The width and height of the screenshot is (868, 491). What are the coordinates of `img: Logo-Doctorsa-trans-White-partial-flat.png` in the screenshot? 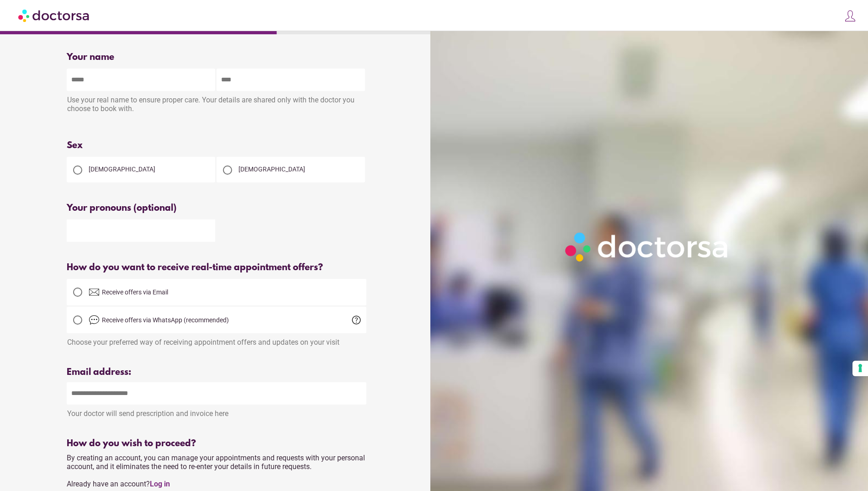 It's located at (648, 247).